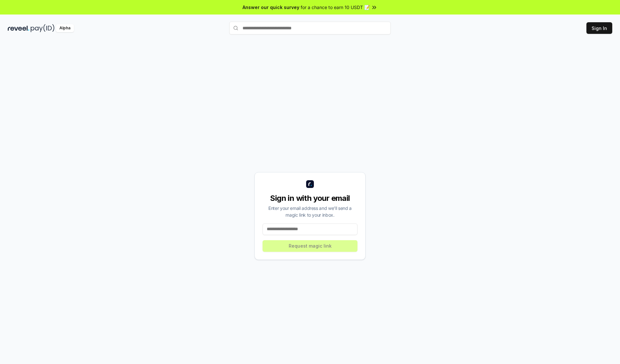 Image resolution: width=620 pixels, height=364 pixels. What do you see at coordinates (271, 7) in the screenshot?
I see `span: Answer our quick survey` at bounding box center [271, 7].